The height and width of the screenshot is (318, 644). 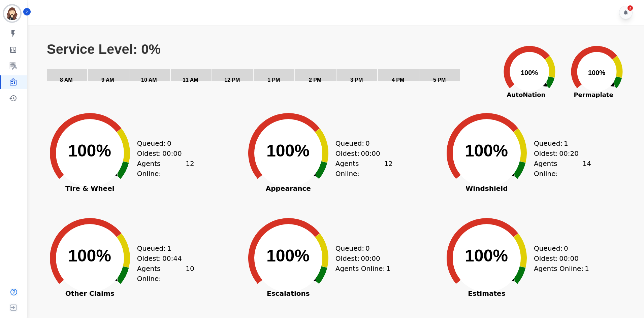 I want to click on span: Escalations, so click(x=288, y=293).